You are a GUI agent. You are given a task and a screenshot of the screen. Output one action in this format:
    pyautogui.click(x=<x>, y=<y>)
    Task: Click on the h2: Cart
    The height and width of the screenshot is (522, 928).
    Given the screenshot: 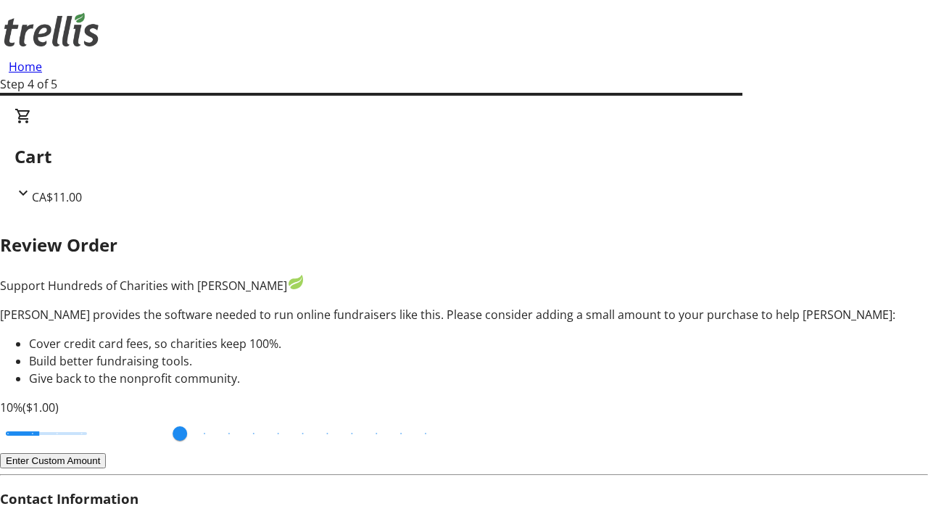 What is the action you would take?
    pyautogui.click(x=464, y=157)
    